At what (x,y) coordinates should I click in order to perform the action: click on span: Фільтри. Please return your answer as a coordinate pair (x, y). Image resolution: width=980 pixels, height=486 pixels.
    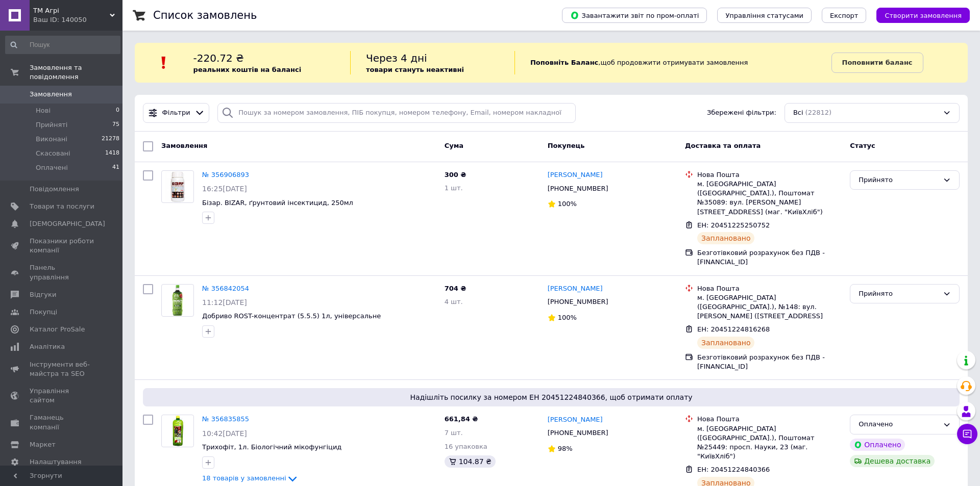
    Looking at the image, I should click on (176, 113).